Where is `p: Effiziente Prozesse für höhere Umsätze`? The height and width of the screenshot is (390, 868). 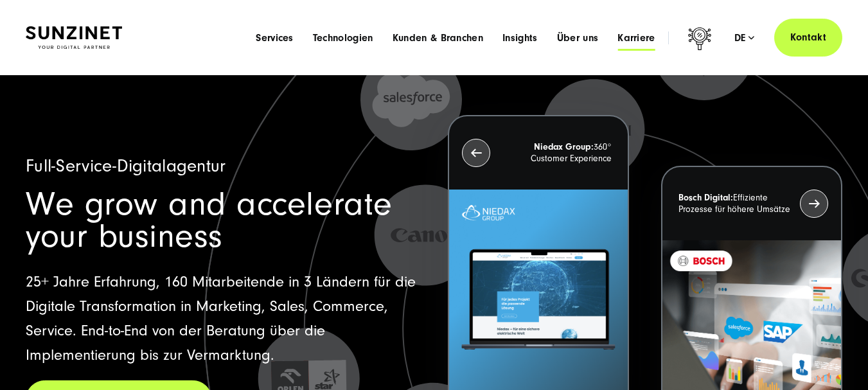 p: Effiziente Prozesse für höhere Umsätze is located at coordinates (735, 203).